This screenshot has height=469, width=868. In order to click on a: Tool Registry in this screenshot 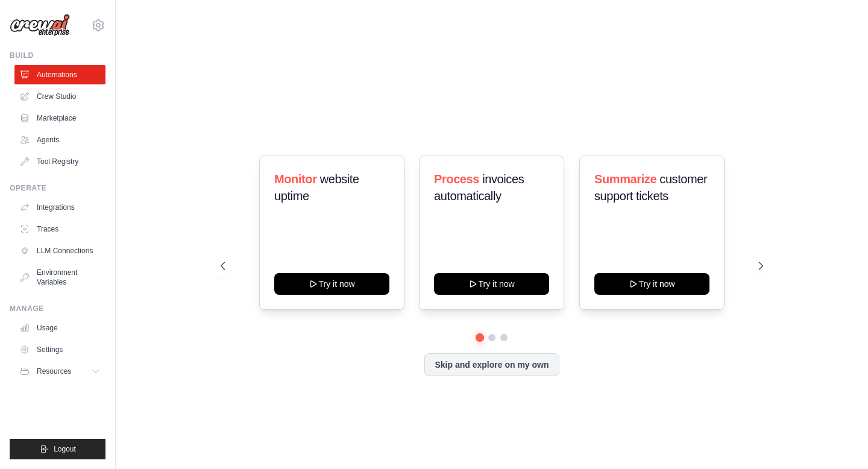, I will do `click(60, 161)`.